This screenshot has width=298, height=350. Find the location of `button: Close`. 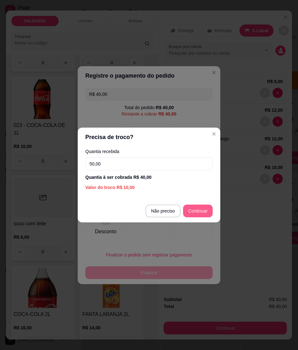

button: Close is located at coordinates (214, 134).